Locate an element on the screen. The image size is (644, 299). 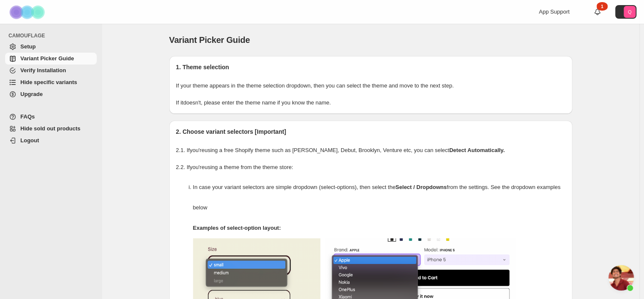
span: Verify Installation is located at coordinates (43, 70).